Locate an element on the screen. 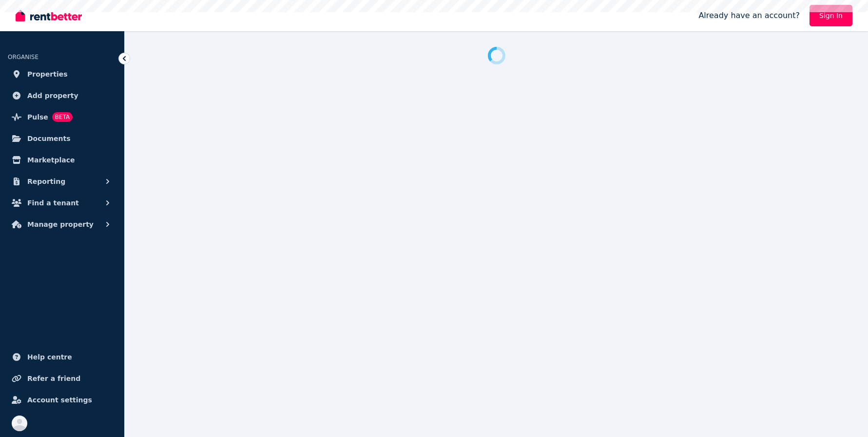  img: RentBetter is located at coordinates (48, 16).